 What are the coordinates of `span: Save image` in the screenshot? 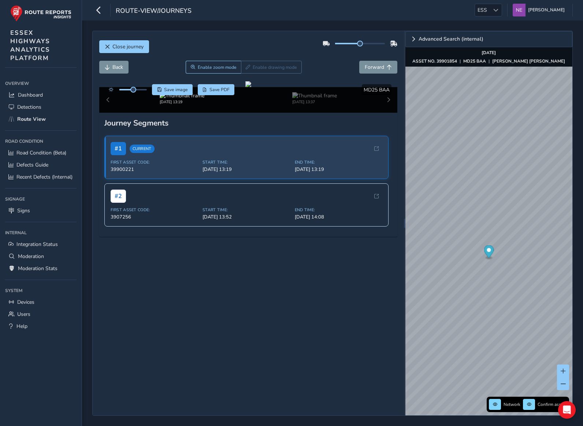 It's located at (176, 90).